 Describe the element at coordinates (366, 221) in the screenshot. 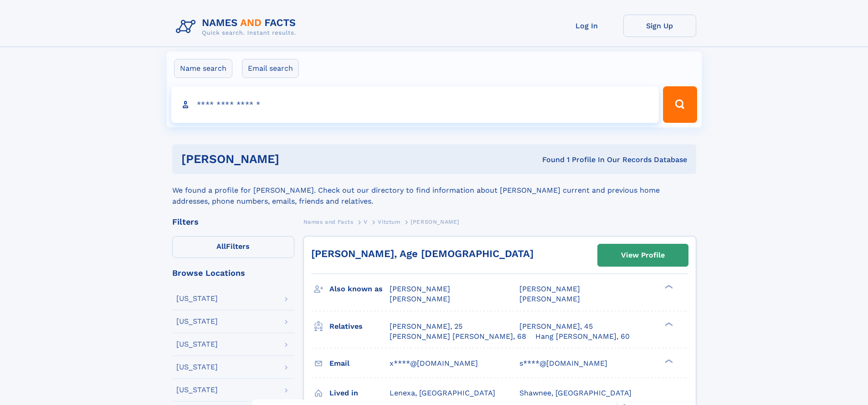

I see `a: V` at that location.